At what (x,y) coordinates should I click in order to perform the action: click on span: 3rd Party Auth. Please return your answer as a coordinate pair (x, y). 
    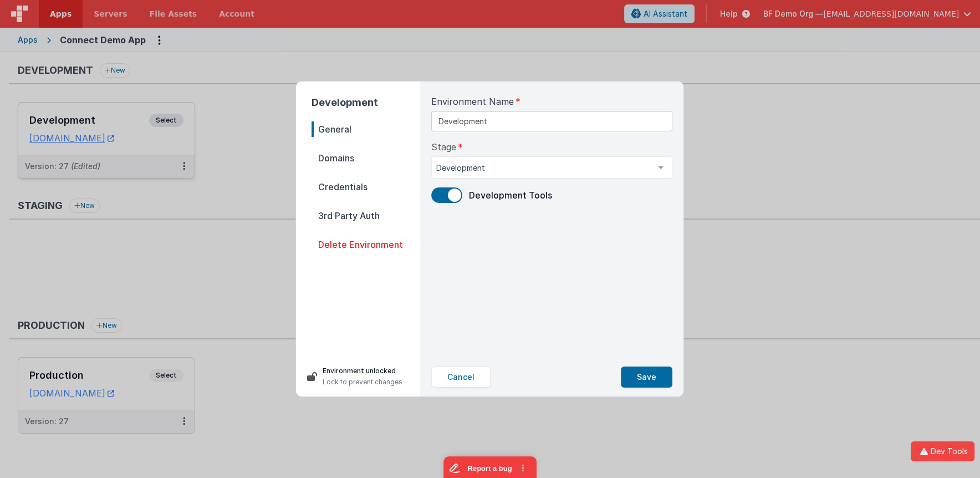
    Looking at the image, I should click on (366, 215).